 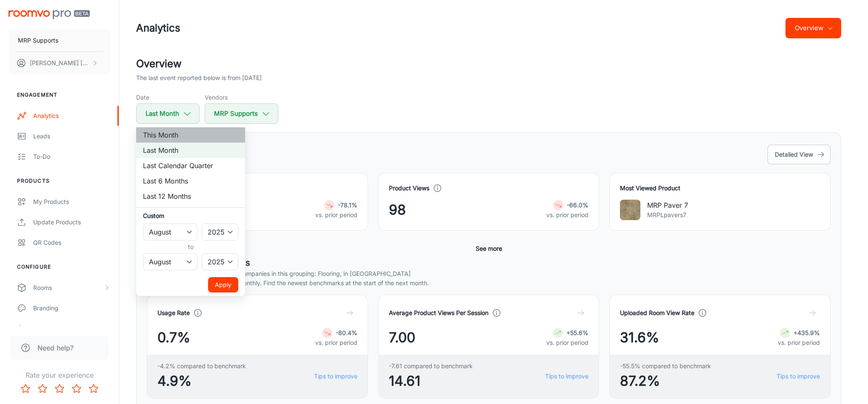 I want to click on li: Last Calendar Quarter, so click(x=190, y=165).